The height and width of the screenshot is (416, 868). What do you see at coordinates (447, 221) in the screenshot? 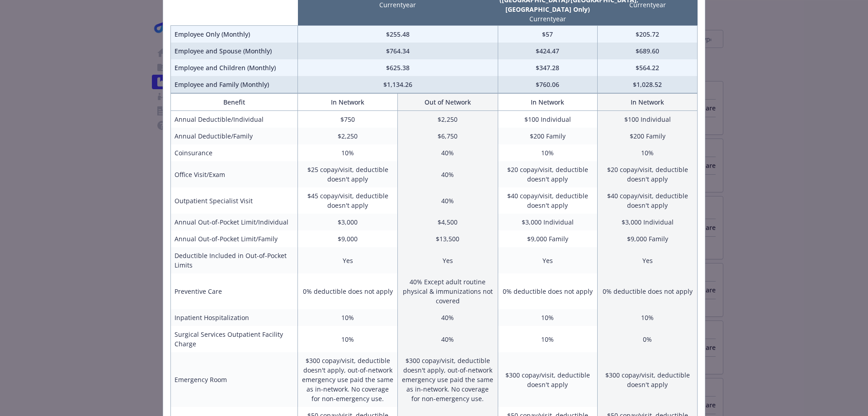
I see `td: $4,500` at bounding box center [447, 221].